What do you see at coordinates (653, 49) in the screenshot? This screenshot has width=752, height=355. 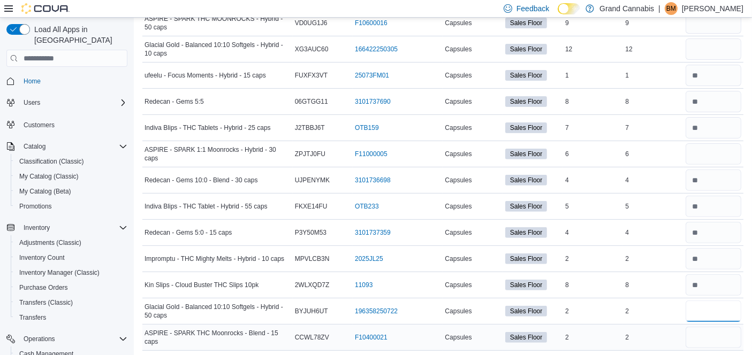 I see `div: 12` at bounding box center [653, 49].